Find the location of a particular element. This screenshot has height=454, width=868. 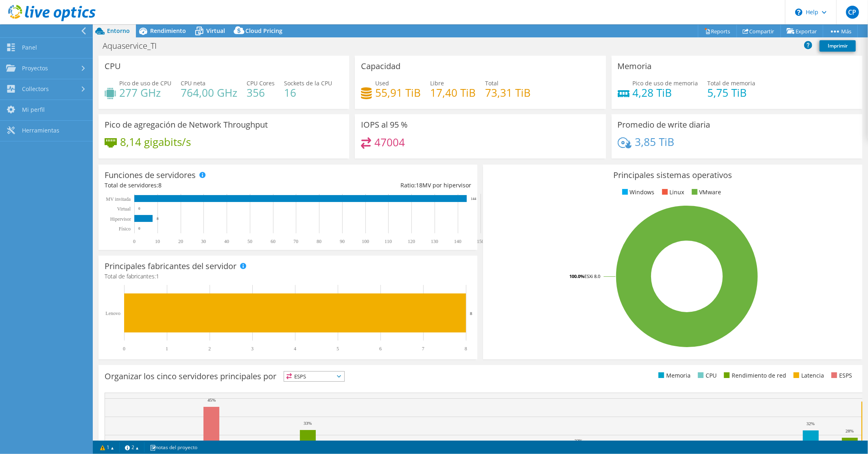

div: Total de servidores: is located at coordinates (196, 186).